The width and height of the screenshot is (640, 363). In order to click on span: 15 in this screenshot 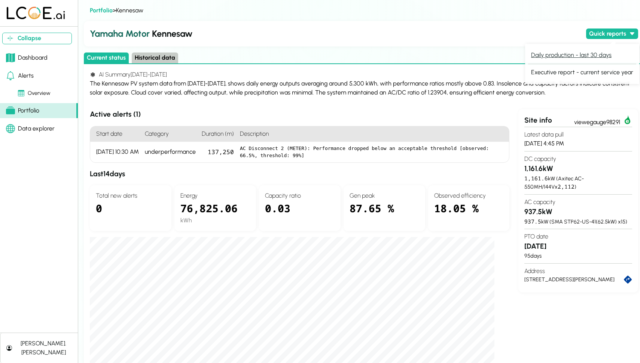, I will do `click(624, 221)`.